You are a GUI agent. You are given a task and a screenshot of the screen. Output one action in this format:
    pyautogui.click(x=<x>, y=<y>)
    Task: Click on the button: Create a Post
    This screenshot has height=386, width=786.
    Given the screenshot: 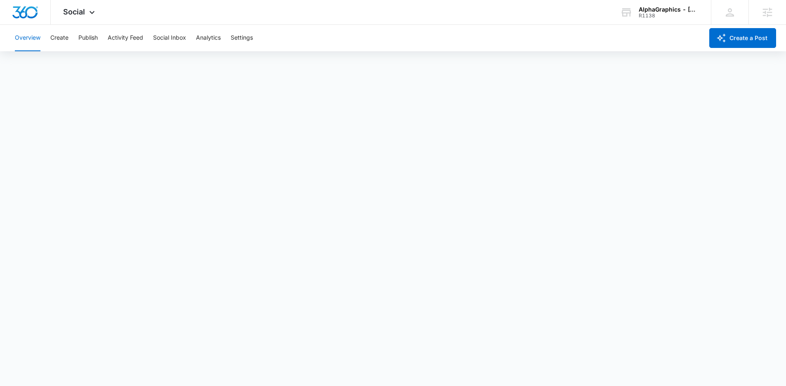 What is the action you would take?
    pyautogui.click(x=743, y=38)
    